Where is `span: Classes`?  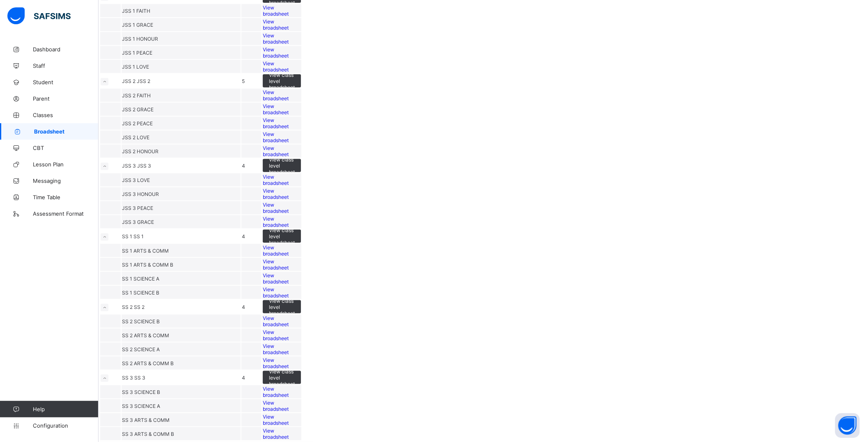
span: Classes is located at coordinates (66, 115).